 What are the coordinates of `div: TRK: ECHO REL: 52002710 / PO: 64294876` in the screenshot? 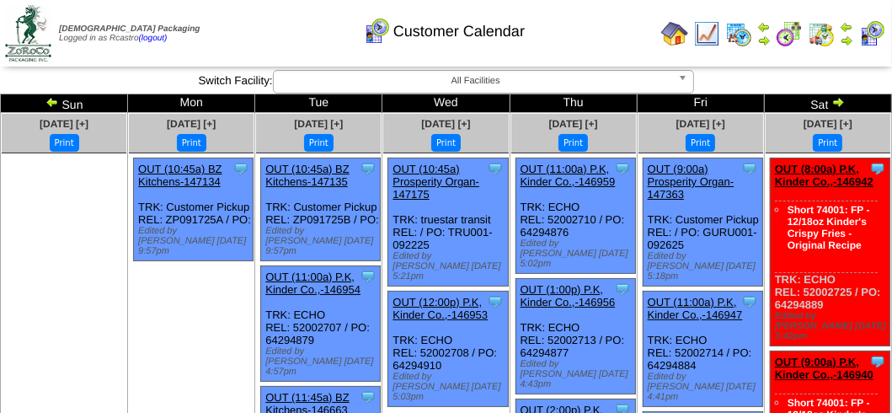 It's located at (575, 216).